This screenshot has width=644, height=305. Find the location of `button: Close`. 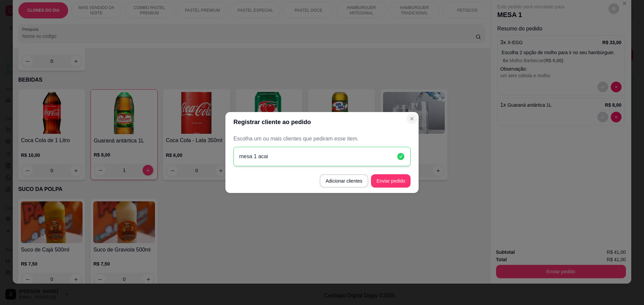

button: Close is located at coordinates (412, 119).